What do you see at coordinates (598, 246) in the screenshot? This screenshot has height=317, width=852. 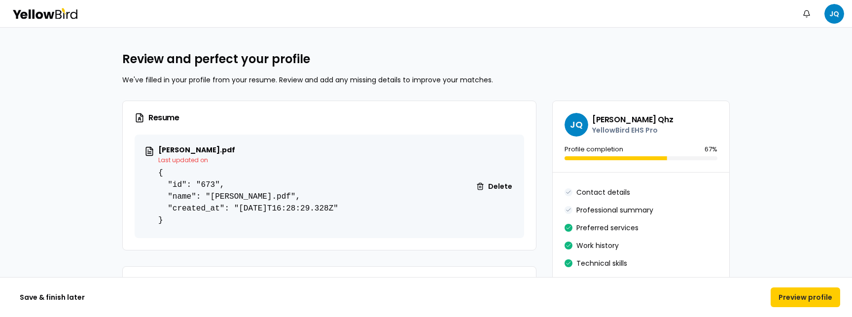 I see `button: Work history` at bounding box center [598, 246].